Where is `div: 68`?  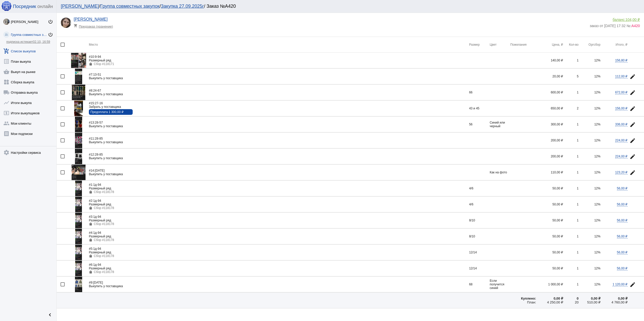
div: 68 is located at coordinates (479, 284).